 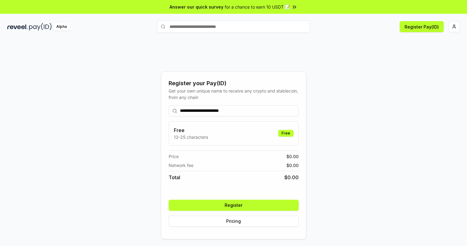 What do you see at coordinates (286, 133) in the screenshot?
I see `div: Free` at bounding box center [286, 133].